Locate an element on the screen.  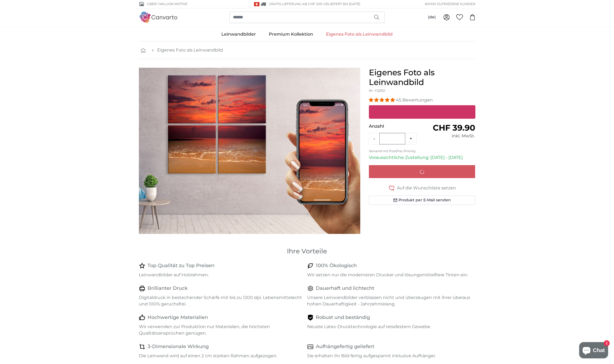
p: Digitaldruck in bestechender Schärfe mit bis zu 1200 dpi. Lebensmittelecht und 100% geruchsfrei. is located at coordinates (221, 301).